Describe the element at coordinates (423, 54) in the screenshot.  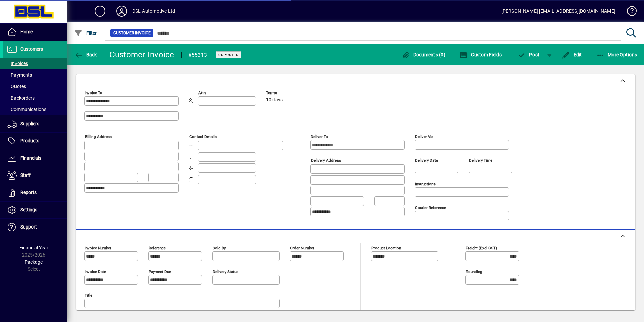
I see `span: Documents (0)` at that location.